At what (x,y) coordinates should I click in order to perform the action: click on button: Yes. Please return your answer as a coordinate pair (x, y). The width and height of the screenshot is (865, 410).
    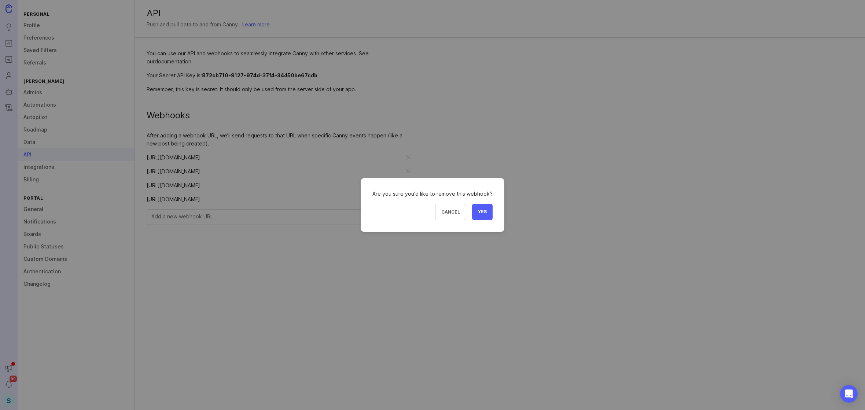
    Looking at the image, I should click on (482, 212).